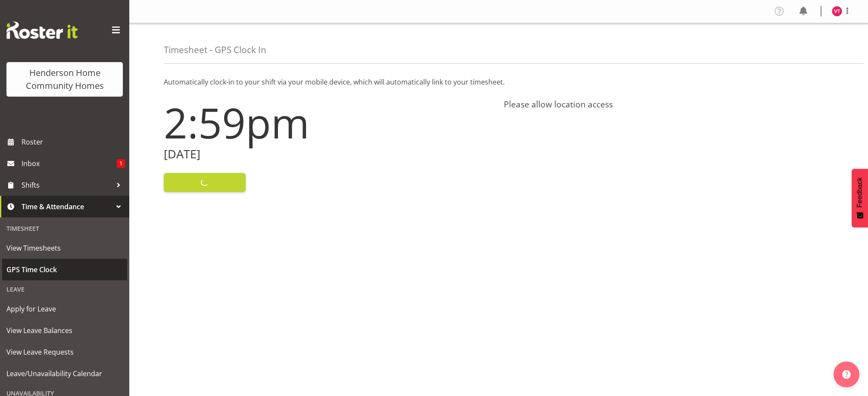 Image resolution: width=868 pixels, height=396 pixels. What do you see at coordinates (64, 248) in the screenshot?
I see `a: View Timesheets` at bounding box center [64, 248].